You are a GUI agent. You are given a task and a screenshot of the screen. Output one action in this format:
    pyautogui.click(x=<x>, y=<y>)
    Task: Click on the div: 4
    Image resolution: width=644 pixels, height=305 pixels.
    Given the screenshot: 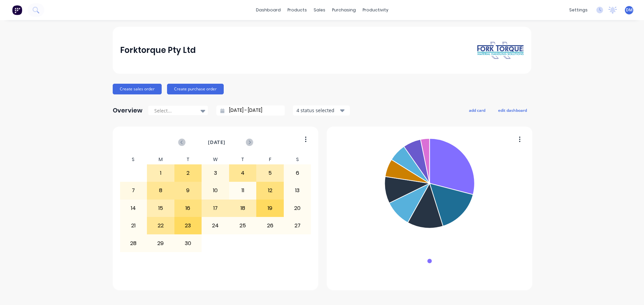 What is the action you would take?
    pyautogui.click(x=243, y=173)
    